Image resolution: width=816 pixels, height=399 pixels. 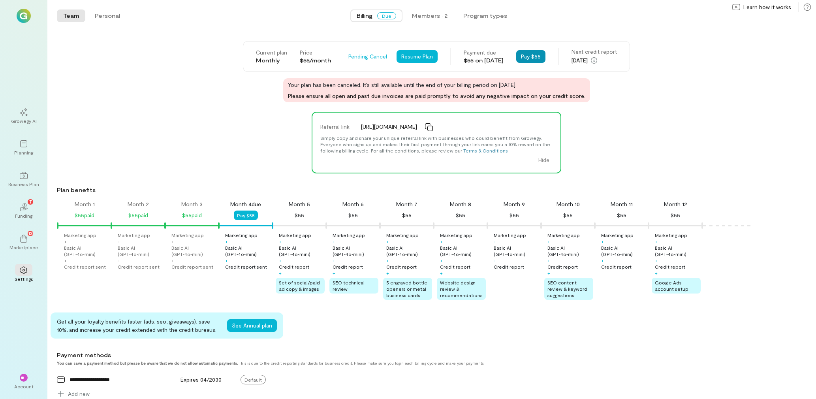 What do you see at coordinates (315, 53) in the screenshot?
I see `div: Price` at bounding box center [315, 53].